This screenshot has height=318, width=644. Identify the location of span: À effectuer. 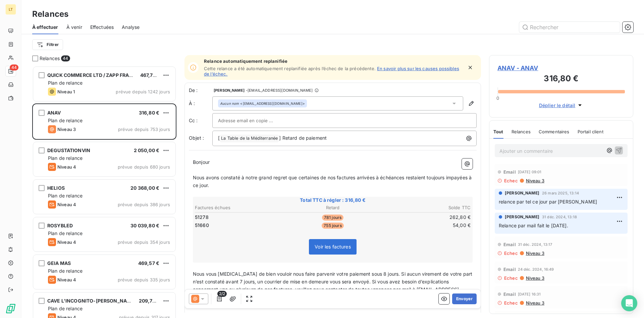
(45, 27).